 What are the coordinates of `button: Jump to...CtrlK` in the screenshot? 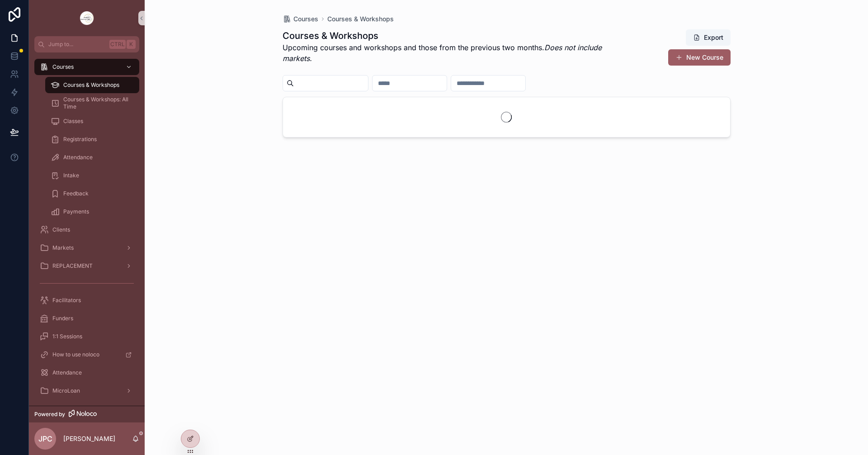 It's located at (87, 44).